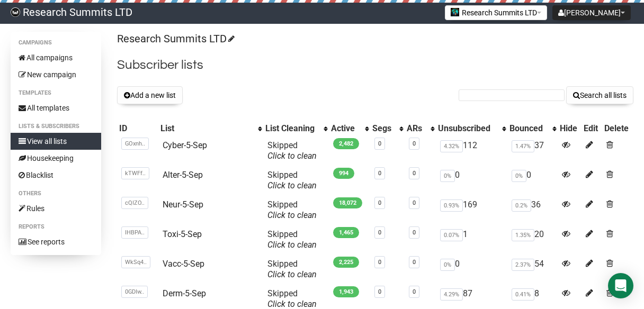 The image size is (644, 309). What do you see at coordinates (383, 129) in the screenshot?
I see `div: Segs` at bounding box center [383, 129].